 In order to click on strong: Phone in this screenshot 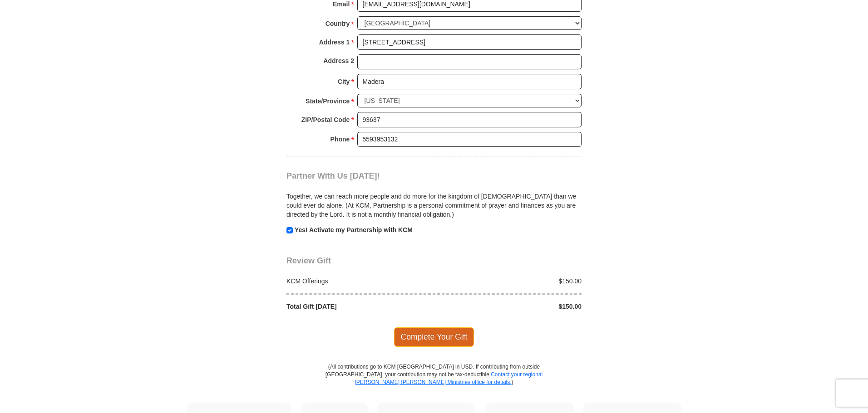, I will do `click(340, 139)`.